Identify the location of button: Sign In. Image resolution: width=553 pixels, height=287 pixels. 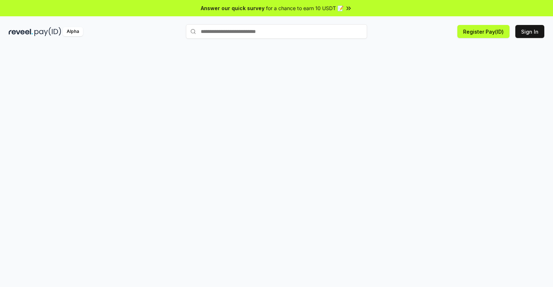
(530, 32).